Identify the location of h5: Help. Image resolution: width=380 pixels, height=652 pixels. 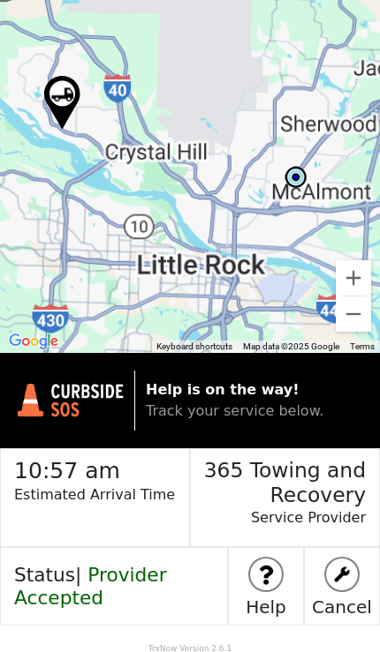
(266, 607).